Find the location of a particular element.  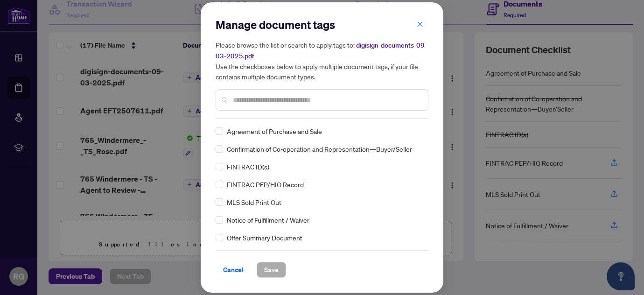

h5: Please browse the list or search to apply tags to: Use the checkboxes below to apply multiple doc... is located at coordinates (322, 61).